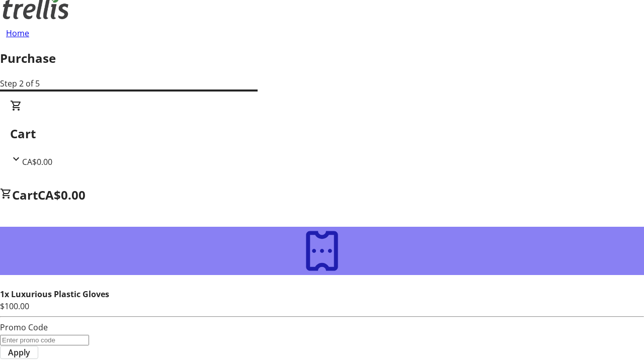 The image size is (644, 362). Describe the element at coordinates (322, 134) in the screenshot. I see `div: CartCA$0.00` at that location.